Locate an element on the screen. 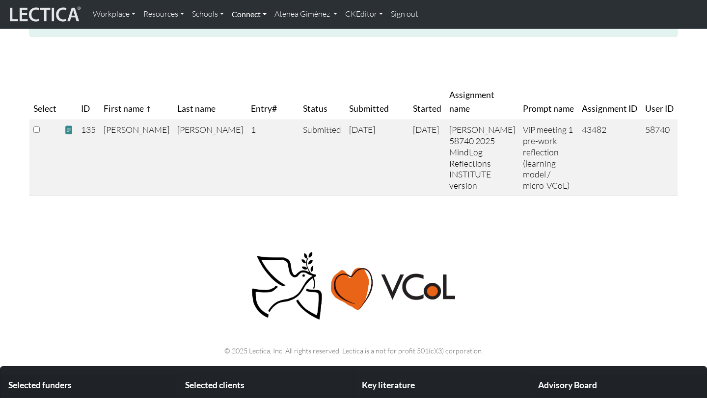 The image size is (707, 398). a: Sign out is located at coordinates (404, 14).